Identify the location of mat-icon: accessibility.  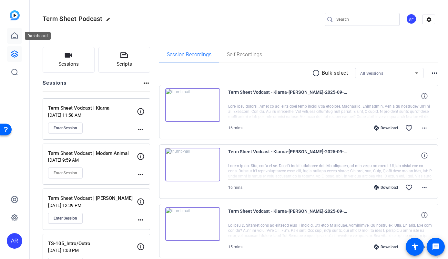
(415, 246).